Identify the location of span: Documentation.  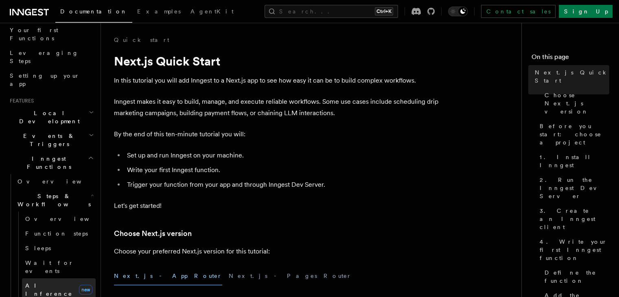
(94, 11).